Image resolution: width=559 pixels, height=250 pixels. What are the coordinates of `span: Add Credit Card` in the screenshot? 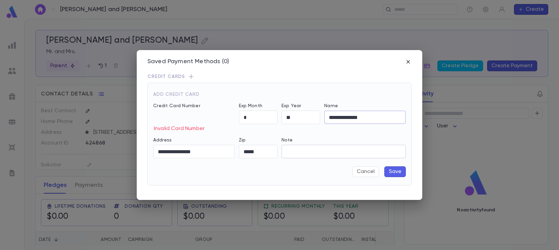 It's located at (176, 94).